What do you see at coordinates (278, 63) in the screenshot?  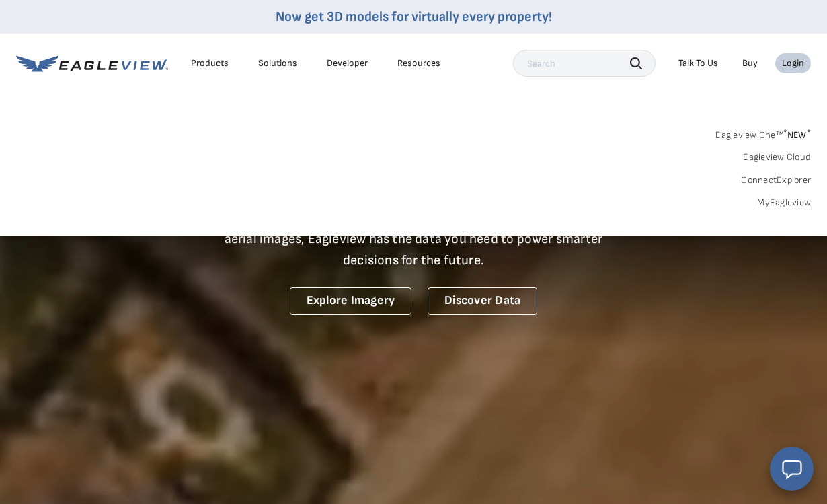 I see `div: Solutions` at bounding box center [278, 63].